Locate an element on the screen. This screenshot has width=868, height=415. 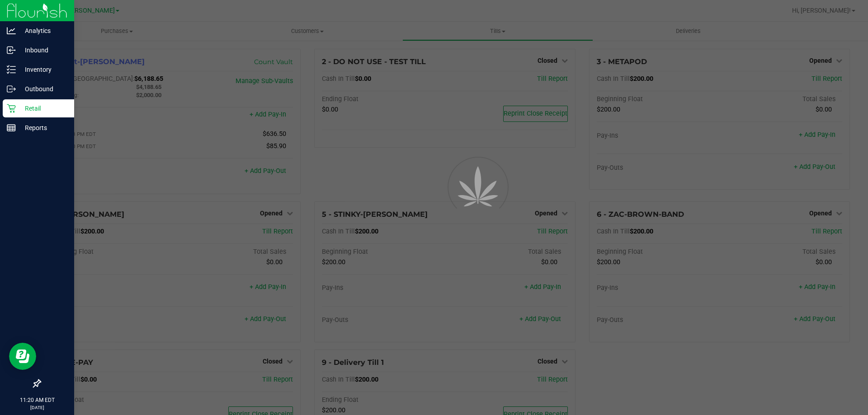
inline-svg: Inventory is located at coordinates (12, 70).